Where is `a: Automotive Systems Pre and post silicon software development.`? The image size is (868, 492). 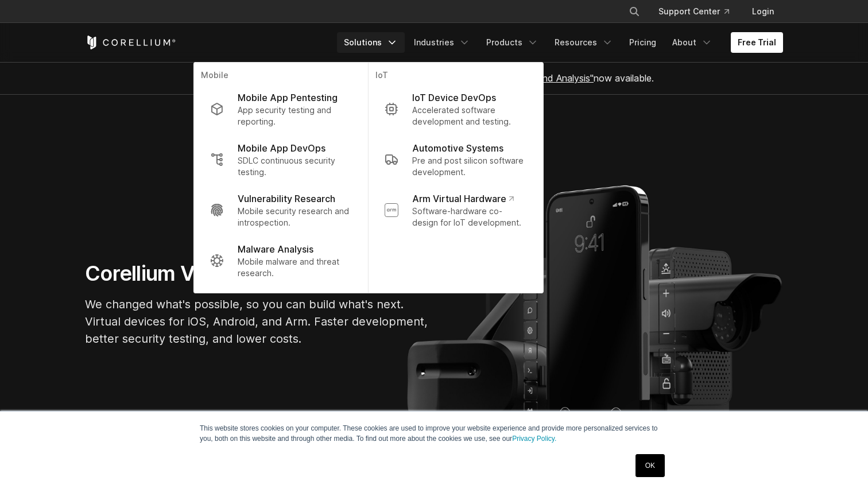
a: Automotive Systems Pre and post silicon software development. is located at coordinates (456, 159).